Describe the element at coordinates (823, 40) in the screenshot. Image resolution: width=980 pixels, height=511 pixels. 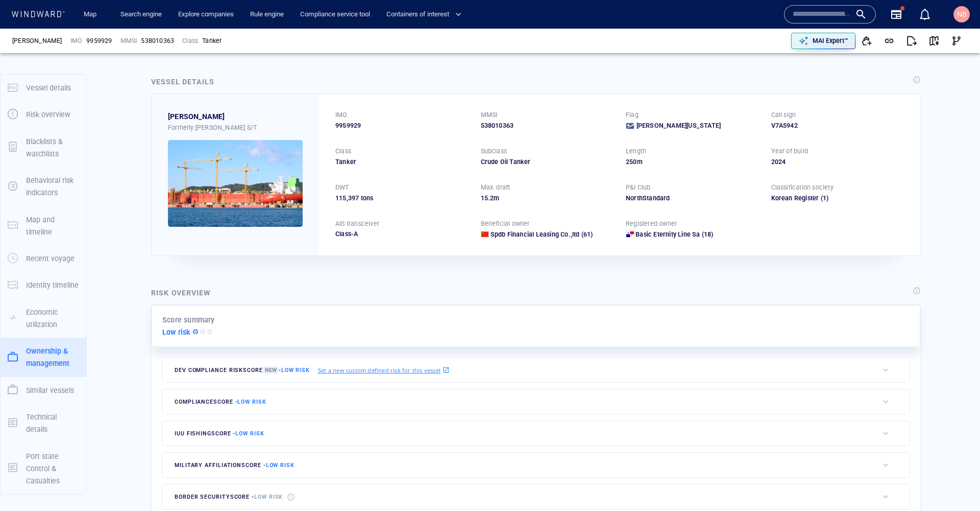
I see `button: MAI Expert™` at that location.